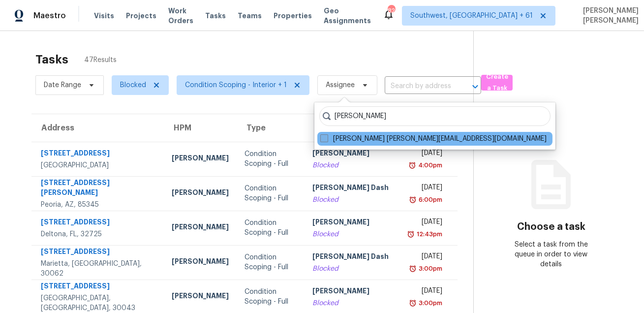 The image size is (644, 313). Describe the element at coordinates (104, 16) in the screenshot. I see `span: Visits` at that location.